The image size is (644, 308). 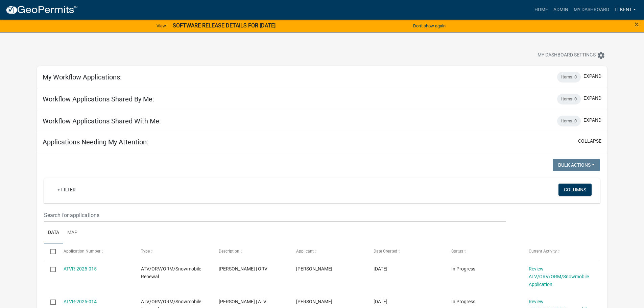 What do you see at coordinates (591, 10) in the screenshot?
I see `a: My Dashboard` at bounding box center [591, 10].